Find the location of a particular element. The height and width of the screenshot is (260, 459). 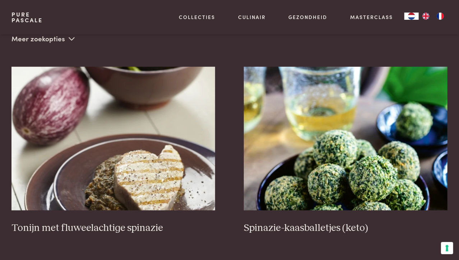

a: NL is located at coordinates (412, 16).